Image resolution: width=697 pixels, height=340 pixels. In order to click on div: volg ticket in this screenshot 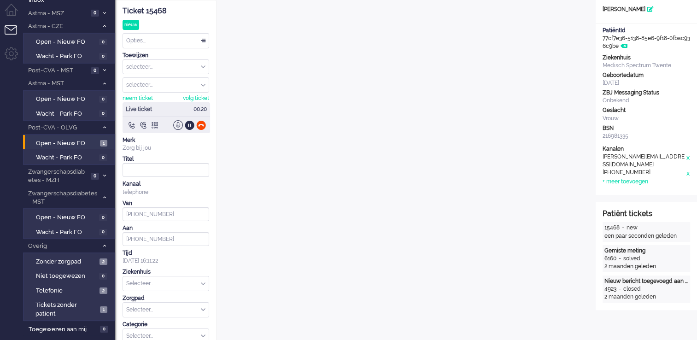, I will do `click(196, 98)`.